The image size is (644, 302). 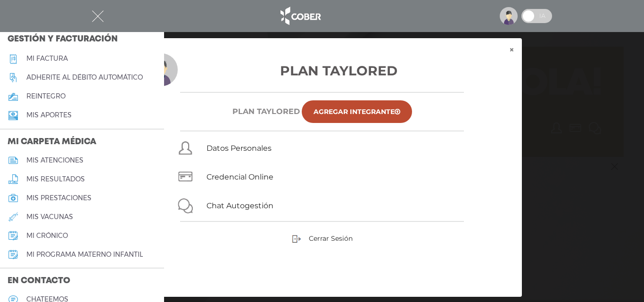 I want to click on h5: Mis aportes, so click(x=49, y=115).